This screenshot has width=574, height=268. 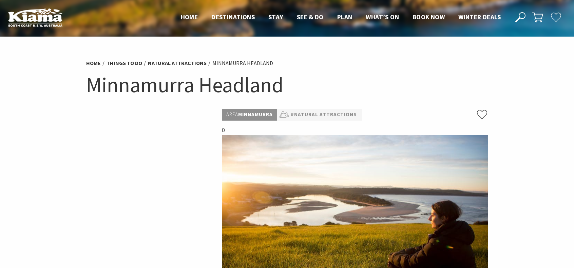 What do you see at coordinates (345, 17) in the screenshot?
I see `a: Plan` at bounding box center [345, 17].